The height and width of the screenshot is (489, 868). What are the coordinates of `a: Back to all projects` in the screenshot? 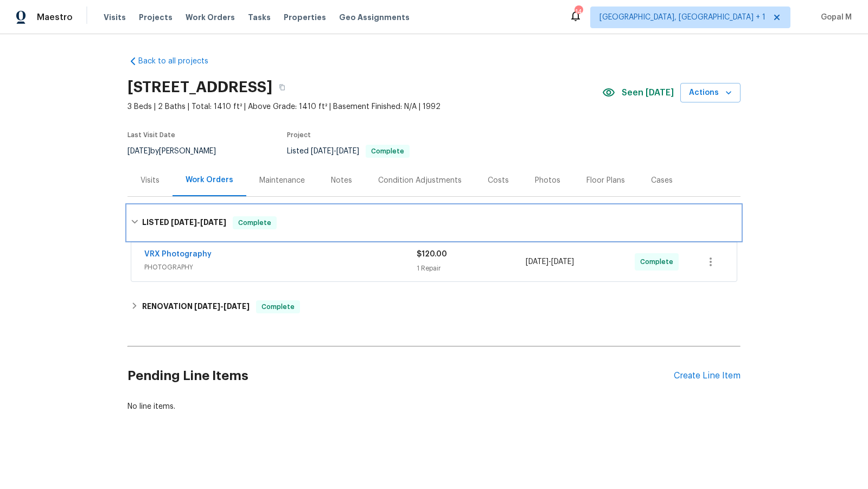 It's located at (180, 61).